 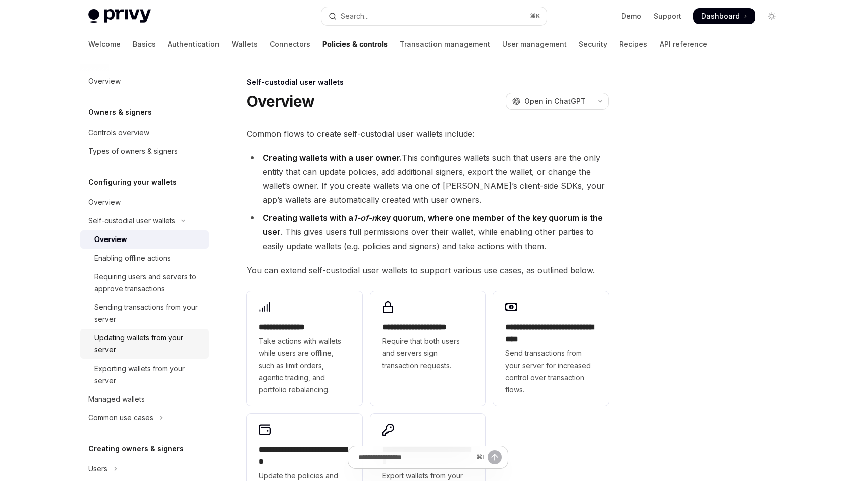 What do you see at coordinates (428, 354) in the screenshot?
I see `span: Require that both users and servers sign transaction requests.` at bounding box center [428, 354].